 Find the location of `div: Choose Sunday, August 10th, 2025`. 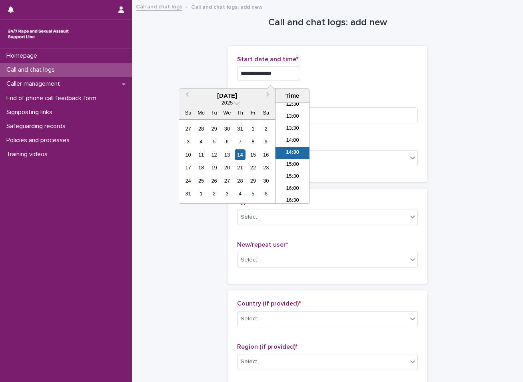

div: Choose Sunday, August 10th, 2025 is located at coordinates (188, 154).